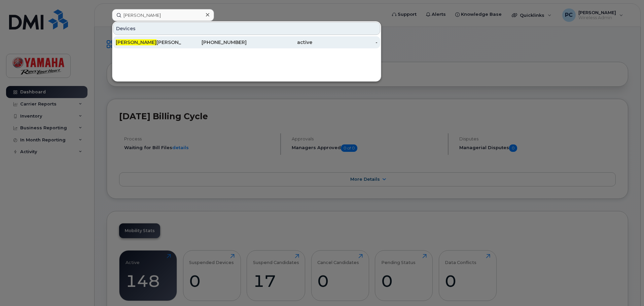 Image resolution: width=644 pixels, height=306 pixels. I want to click on div: active, so click(279, 42).